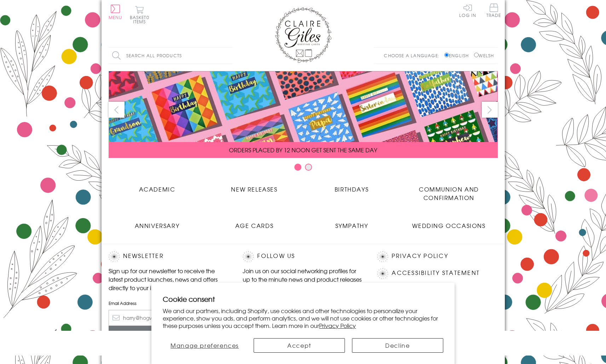 This screenshot has width=606, height=364. Describe the element at coordinates (157, 223) in the screenshot. I see `a: Anniversary` at that location.